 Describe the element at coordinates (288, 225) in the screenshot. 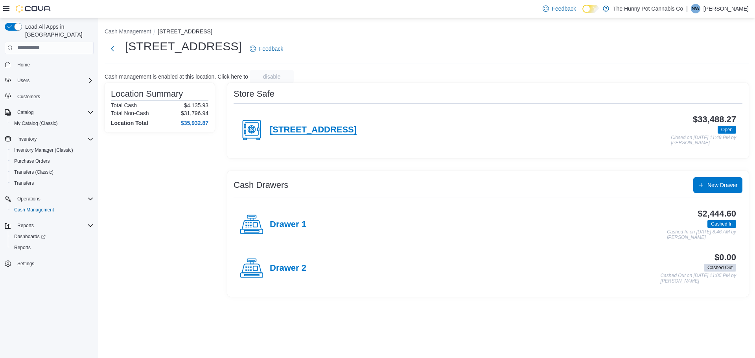

I see `h4: Drawer 1` at that location.